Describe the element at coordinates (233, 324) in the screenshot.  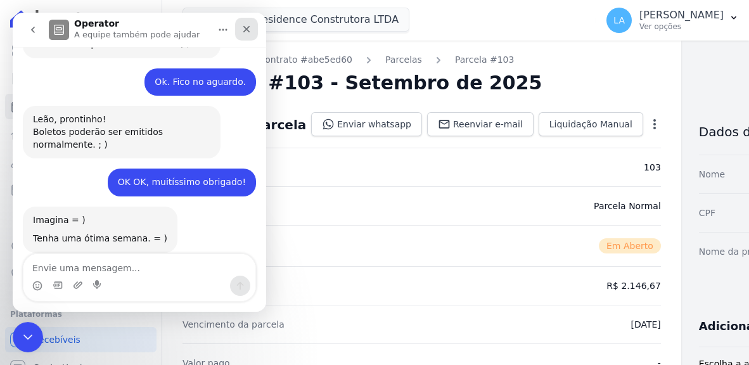
I see `dt: Vencimento da parcela` at that location.